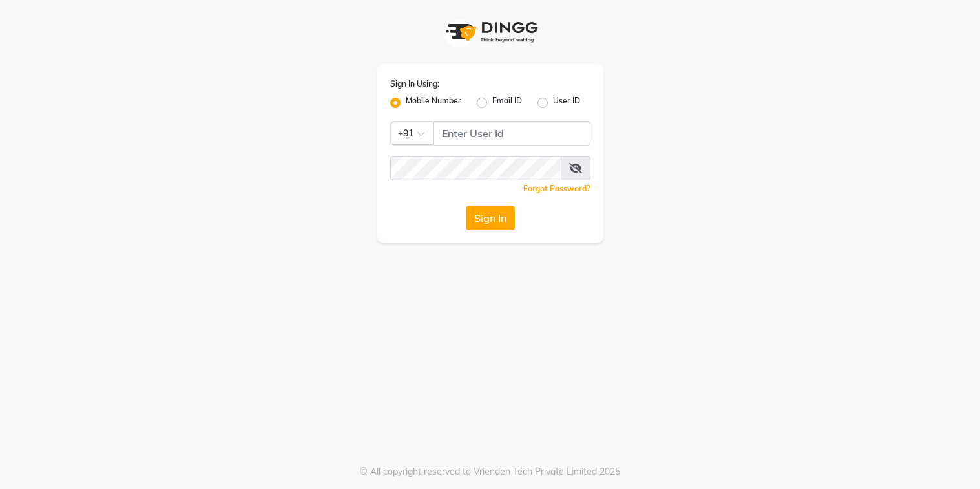  I want to click on img: logo1.svg, so click(491, 32).